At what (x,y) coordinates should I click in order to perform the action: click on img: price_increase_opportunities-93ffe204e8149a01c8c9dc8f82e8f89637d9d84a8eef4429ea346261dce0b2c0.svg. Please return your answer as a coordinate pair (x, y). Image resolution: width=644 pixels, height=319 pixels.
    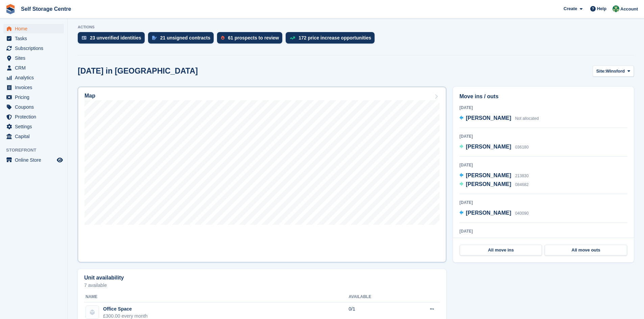
    Looking at the image, I should click on (293, 38).